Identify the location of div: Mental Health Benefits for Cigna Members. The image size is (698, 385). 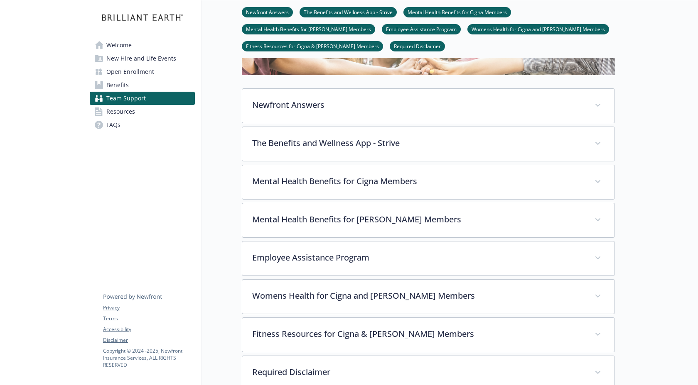
(428, 182).